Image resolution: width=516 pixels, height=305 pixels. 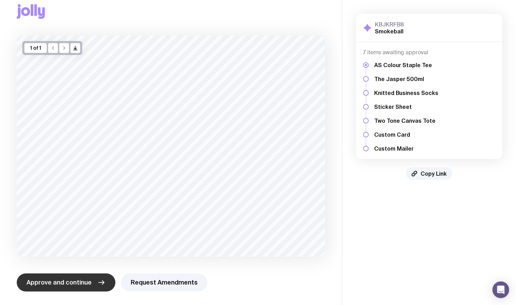 I want to click on h5: Custom Card, so click(x=406, y=135).